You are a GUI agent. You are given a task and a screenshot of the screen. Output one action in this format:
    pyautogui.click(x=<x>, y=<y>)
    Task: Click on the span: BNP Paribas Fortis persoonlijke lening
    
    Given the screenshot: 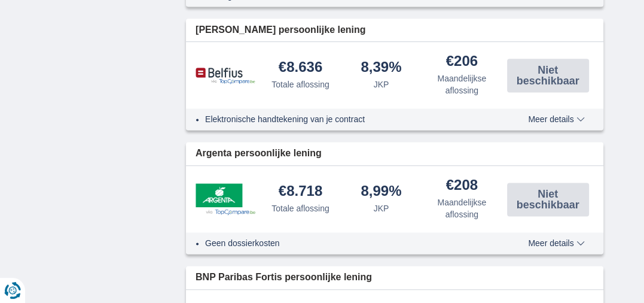 What is the action you would take?
    pyautogui.click(x=284, y=277)
    